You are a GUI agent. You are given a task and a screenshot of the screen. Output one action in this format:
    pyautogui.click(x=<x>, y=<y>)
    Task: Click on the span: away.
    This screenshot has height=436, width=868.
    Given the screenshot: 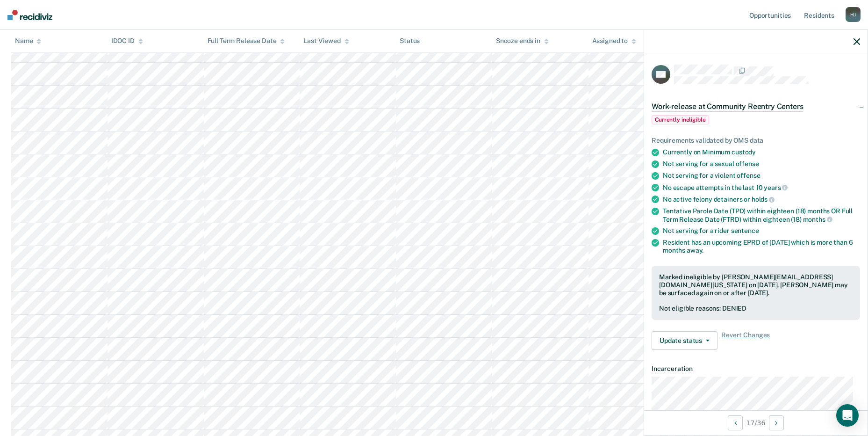 What is the action you would take?
    pyautogui.click(x=695, y=250)
    